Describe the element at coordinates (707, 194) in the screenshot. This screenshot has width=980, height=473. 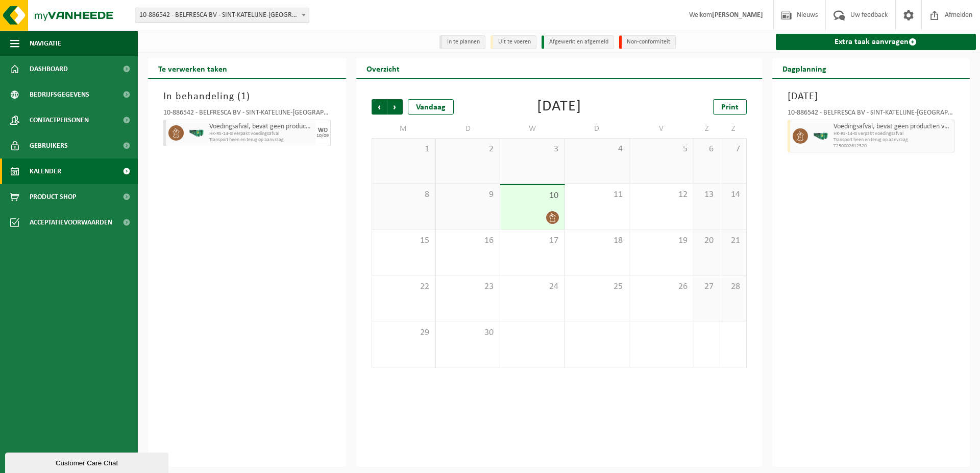
I see `span: 13` at that location.